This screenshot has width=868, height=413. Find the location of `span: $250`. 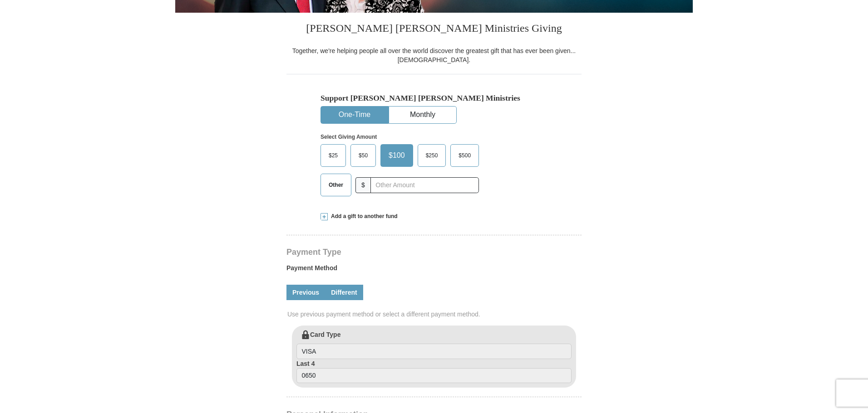

span: $250 is located at coordinates (431, 156).